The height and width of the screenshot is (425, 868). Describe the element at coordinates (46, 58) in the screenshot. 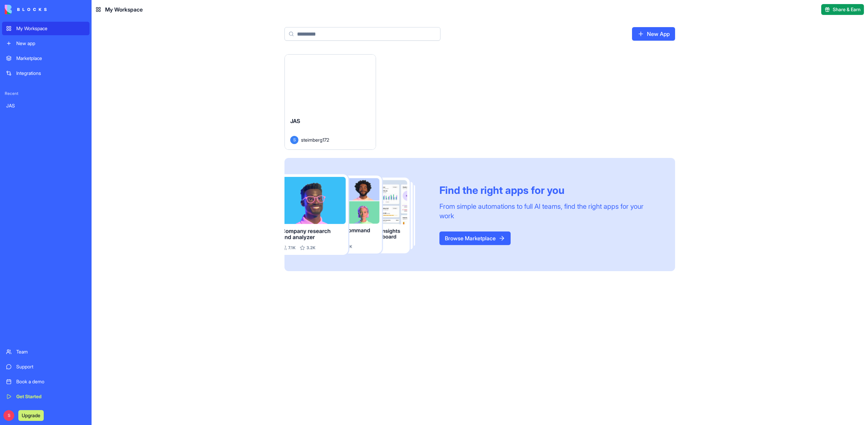

I see `a: Marketplace` at that location.